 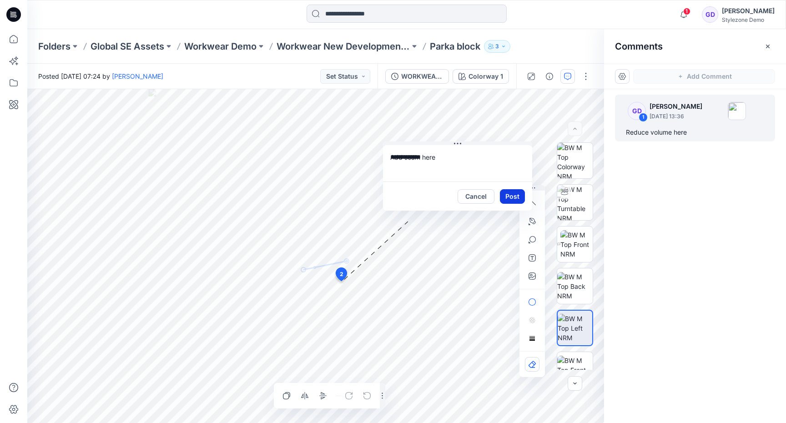 What do you see at coordinates (748, 20) in the screenshot?
I see `div: Stylezone Demo` at bounding box center [748, 20].